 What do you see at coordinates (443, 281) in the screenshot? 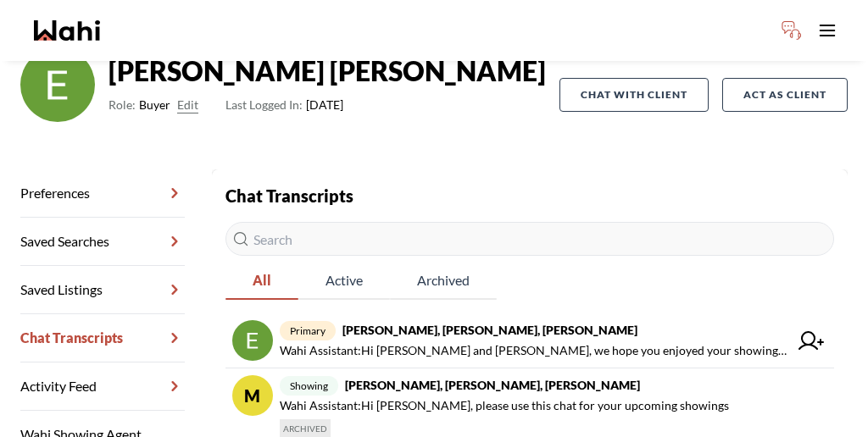
I see `button: Archived` at bounding box center [443, 281].